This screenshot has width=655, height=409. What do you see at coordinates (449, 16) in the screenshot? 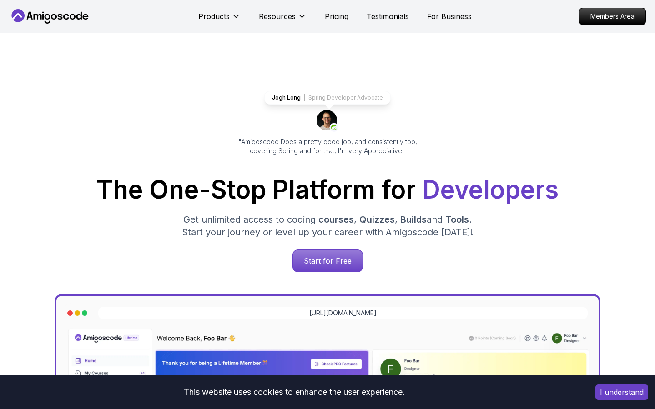
I see `p: For Business` at bounding box center [449, 16].